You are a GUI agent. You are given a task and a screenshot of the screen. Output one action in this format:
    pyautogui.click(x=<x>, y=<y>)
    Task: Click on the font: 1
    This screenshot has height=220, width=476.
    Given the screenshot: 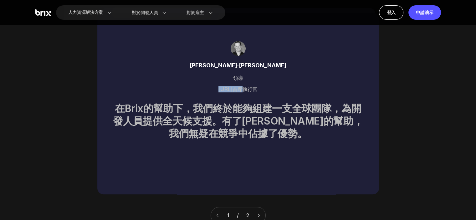 What is the action you would take?
    pyautogui.click(x=228, y=215)
    